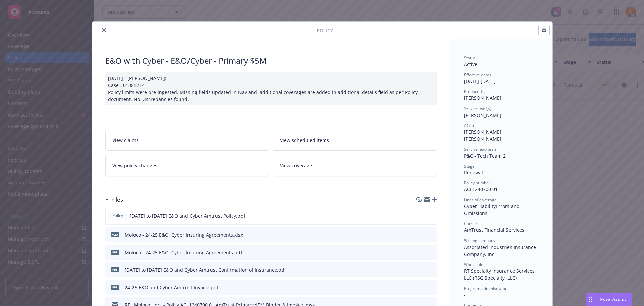 This screenshot has width=644, height=306. What do you see at coordinates (478, 108) in the screenshot?
I see `span: Service lead(s)` at bounding box center [478, 108].